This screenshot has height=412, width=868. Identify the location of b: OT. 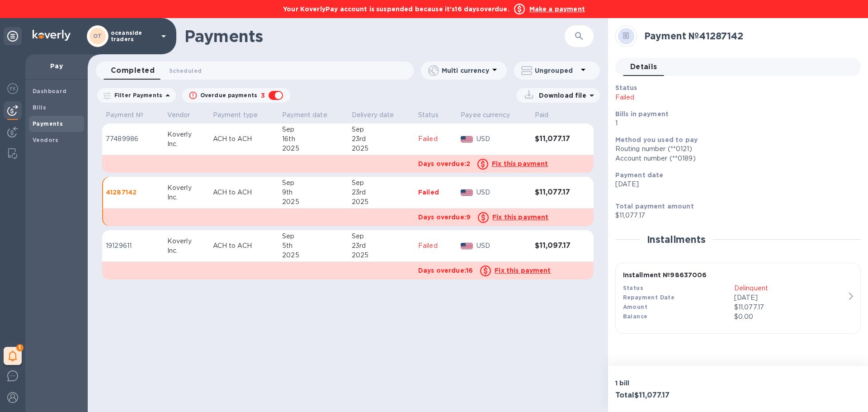
(98, 36).